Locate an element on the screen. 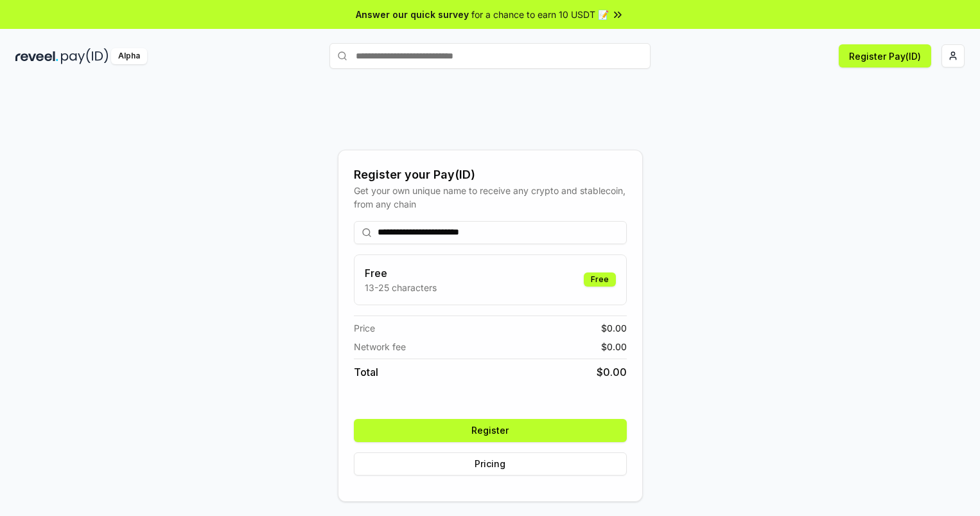  div: Alpha is located at coordinates (129, 56).